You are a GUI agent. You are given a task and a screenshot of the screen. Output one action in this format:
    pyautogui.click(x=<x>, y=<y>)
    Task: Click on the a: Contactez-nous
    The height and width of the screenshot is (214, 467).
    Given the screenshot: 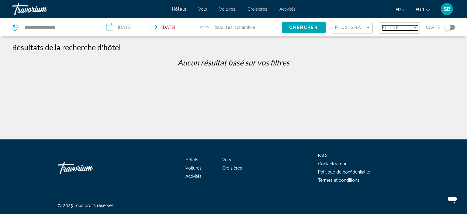 What is the action you would take?
    pyautogui.click(x=334, y=164)
    